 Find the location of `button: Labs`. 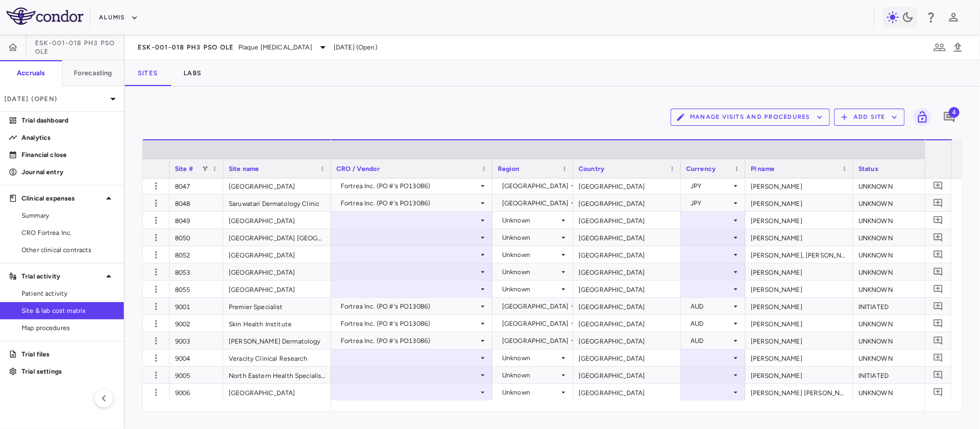

button: Labs is located at coordinates (192, 73).